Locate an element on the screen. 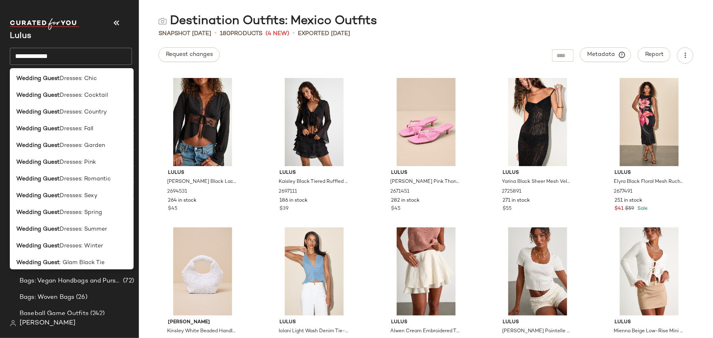 Image resolution: width=713 pixels, height=338 pixels. span: 186 in stock is located at coordinates (293, 201).